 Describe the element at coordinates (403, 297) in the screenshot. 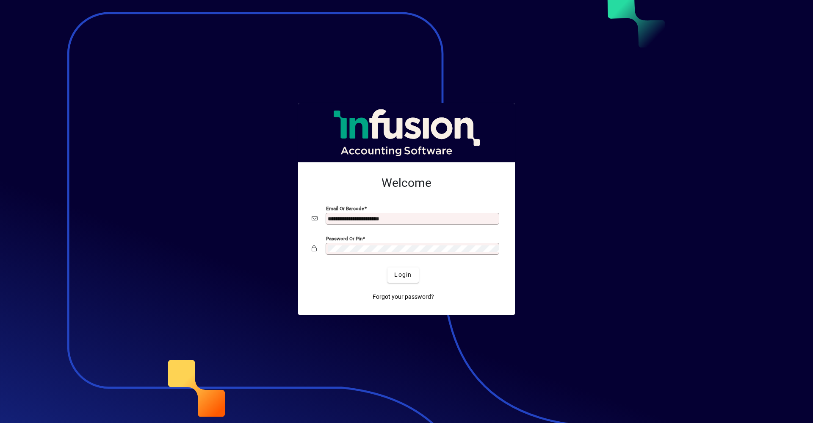

I see `a: Forgot your password?` at that location.